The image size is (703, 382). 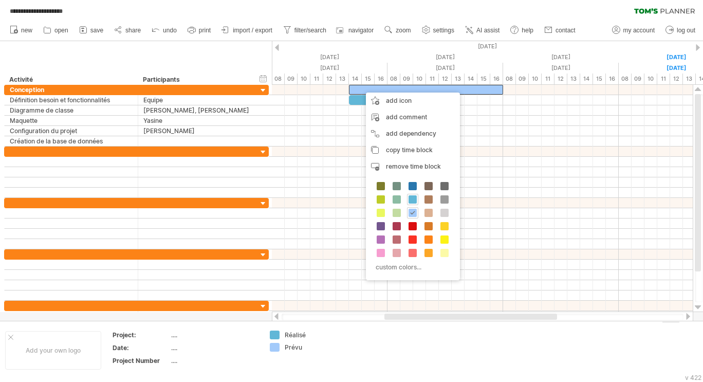 What do you see at coordinates (71, 130) in the screenshot?
I see `div: Configuration du projet` at bounding box center [71, 130].